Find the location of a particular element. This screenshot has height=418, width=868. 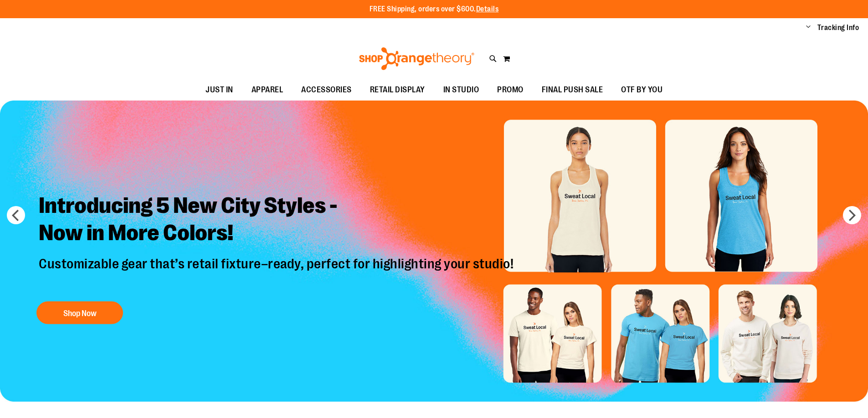

p: FREE Shipping, orders over $600. is located at coordinates (434, 9).